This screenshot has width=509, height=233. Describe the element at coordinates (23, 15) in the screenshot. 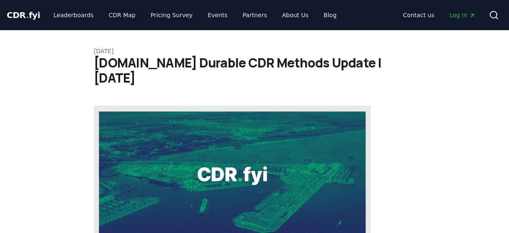

I see `span: CDR fyi` at that location.